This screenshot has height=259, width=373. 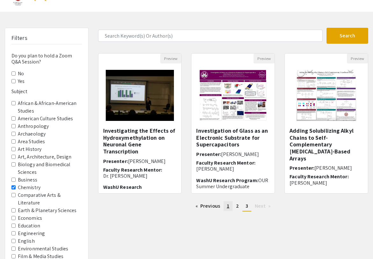 What do you see at coordinates (140, 123) in the screenshot?
I see `div: Open Presentation <p><span style="color: black;">Investigating the Effects of Hydroxymethylation ...` at bounding box center [140, 123].